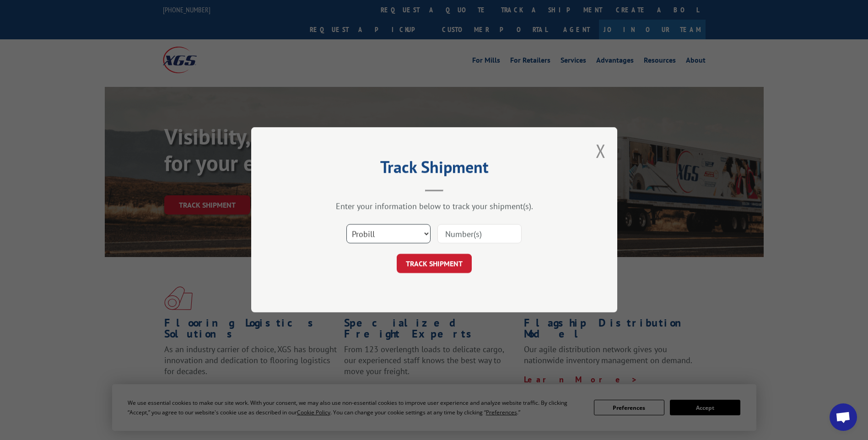  I want to click on input: Number(s), so click(480, 234).